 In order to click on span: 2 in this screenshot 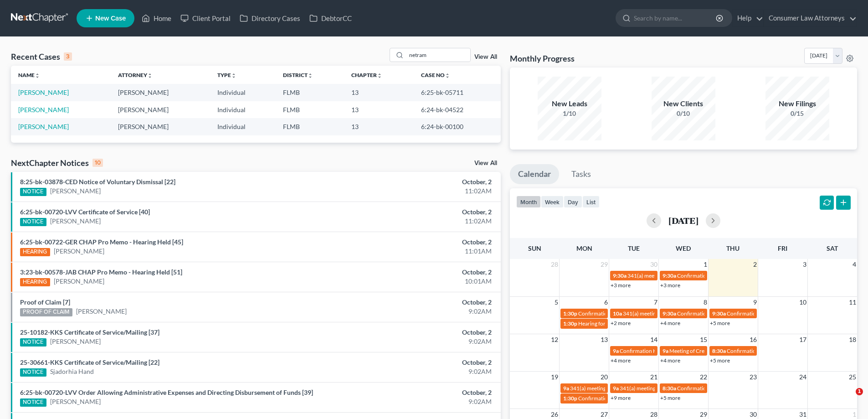, I will do `click(755, 264)`.